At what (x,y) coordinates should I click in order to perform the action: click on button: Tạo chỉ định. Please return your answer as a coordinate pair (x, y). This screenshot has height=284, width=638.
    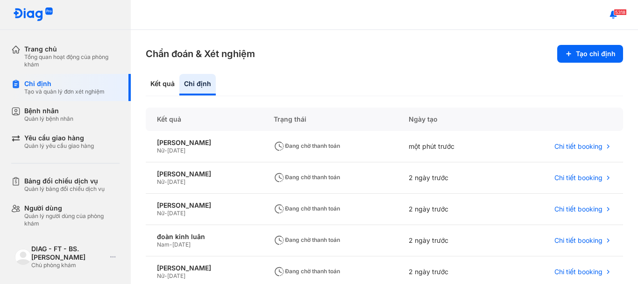
    Looking at the image, I should click on (590, 54).